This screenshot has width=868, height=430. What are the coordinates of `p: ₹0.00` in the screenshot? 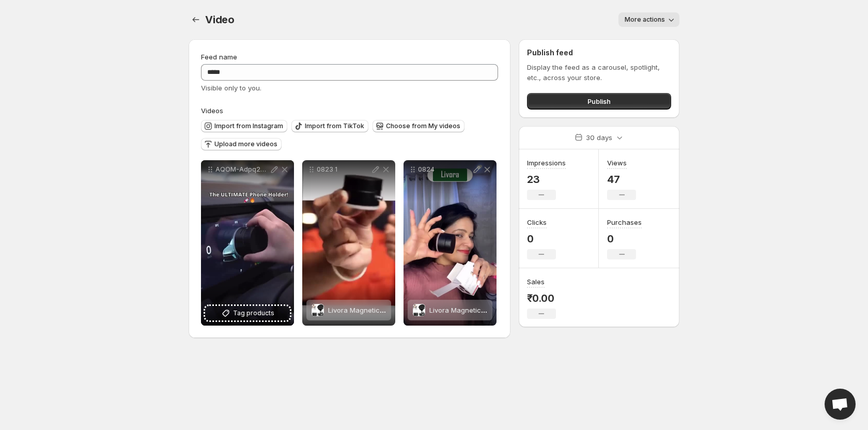 It's located at (541, 299).